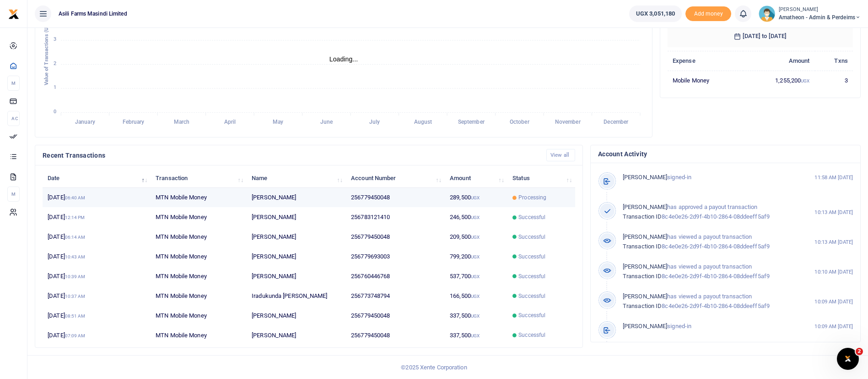  What do you see at coordinates (133, 122) in the screenshot?
I see `tspan: February` at bounding box center [133, 122].